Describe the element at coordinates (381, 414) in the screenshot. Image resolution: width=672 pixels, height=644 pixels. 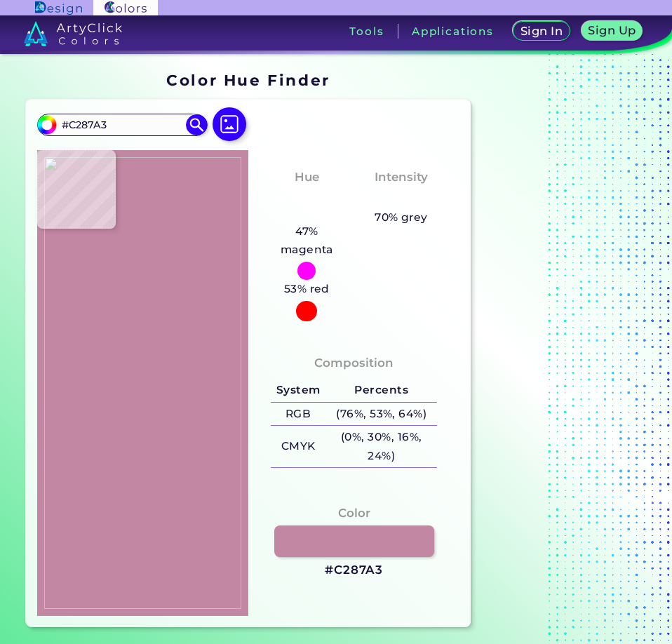
I see `h5: (76%, 53%, 64%)` at that location.